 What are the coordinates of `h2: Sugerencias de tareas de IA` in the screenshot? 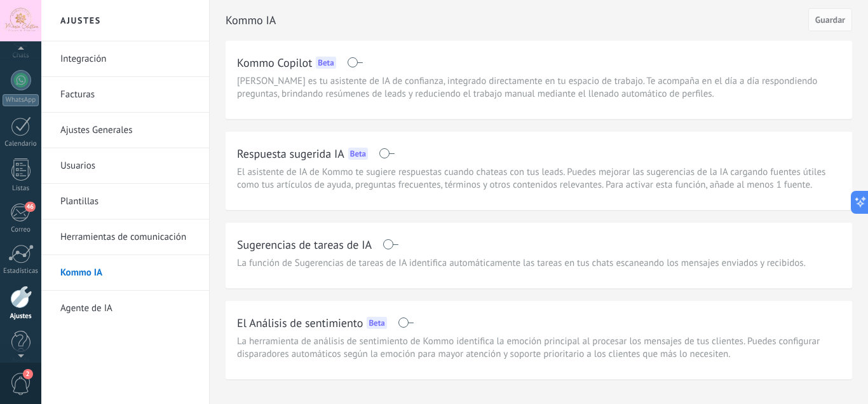 It's located at (304, 244).